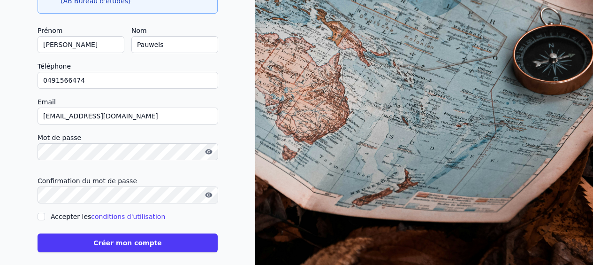  Describe the element at coordinates (81, 30) in the screenshot. I see `label: Prénom` at that location.